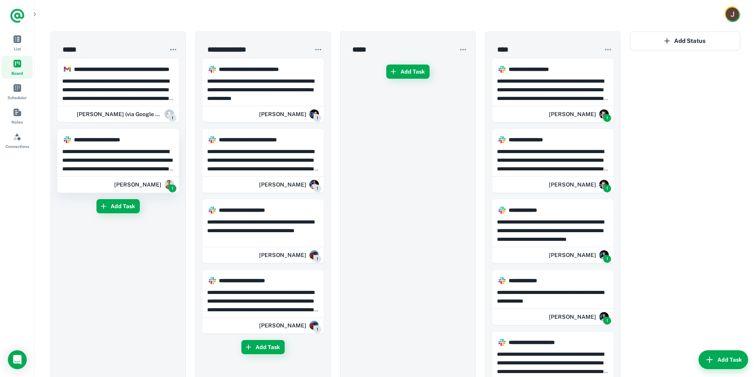 This screenshot has height=377, width=756. I want to click on span: Notes, so click(17, 122).